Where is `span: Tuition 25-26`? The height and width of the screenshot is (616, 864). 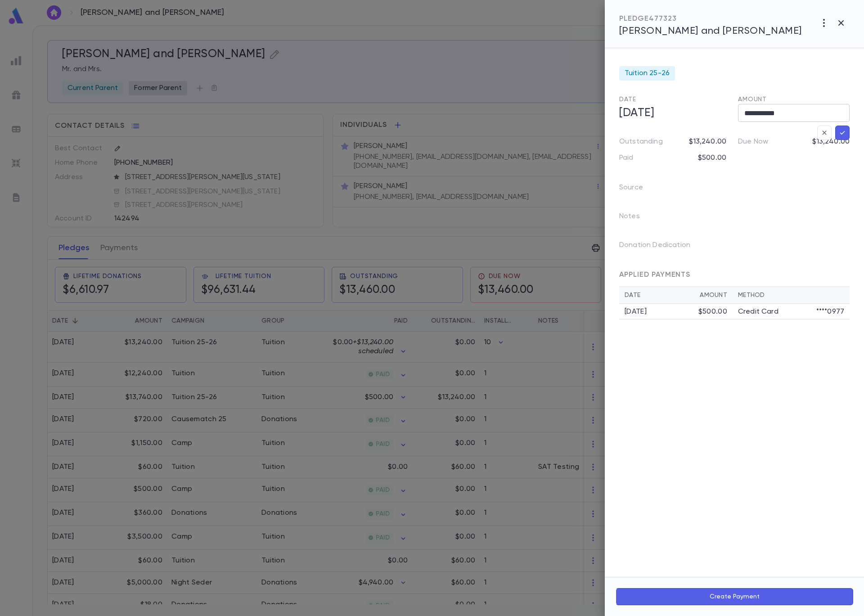
span: Tuition 25-26 is located at coordinates (647, 74).